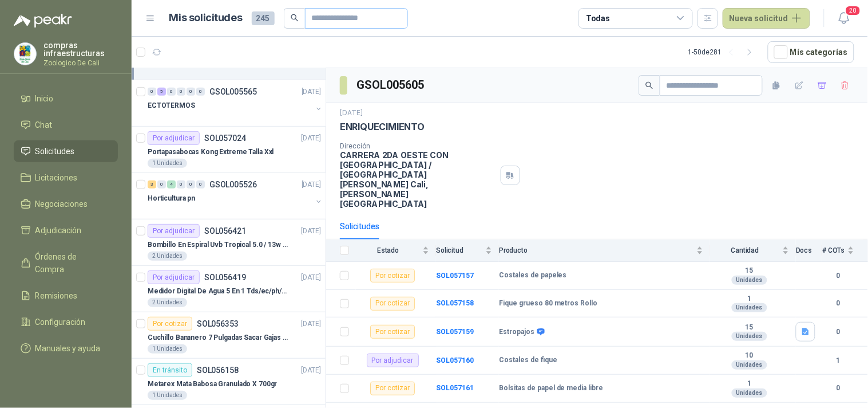 This screenshot has height=408, width=868. I want to click on th: Solicitud, so click(467, 250).